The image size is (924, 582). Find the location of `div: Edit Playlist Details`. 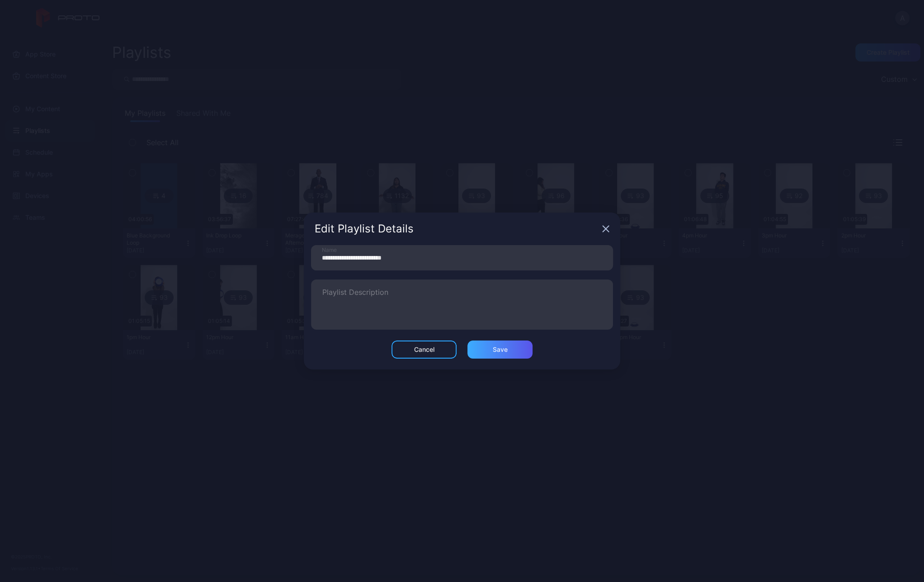

div: Edit Playlist Details is located at coordinates (456, 229).